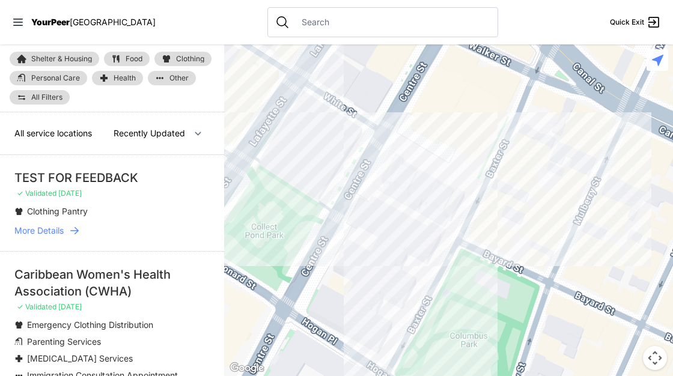 This screenshot has width=673, height=376. I want to click on span: Quick Exit, so click(627, 22).